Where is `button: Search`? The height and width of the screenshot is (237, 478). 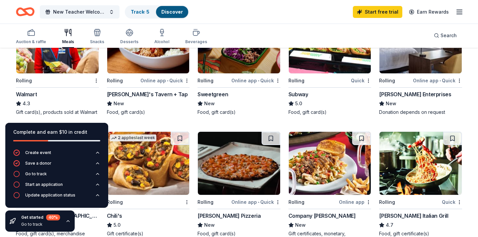
button: Search is located at coordinates (445, 36).